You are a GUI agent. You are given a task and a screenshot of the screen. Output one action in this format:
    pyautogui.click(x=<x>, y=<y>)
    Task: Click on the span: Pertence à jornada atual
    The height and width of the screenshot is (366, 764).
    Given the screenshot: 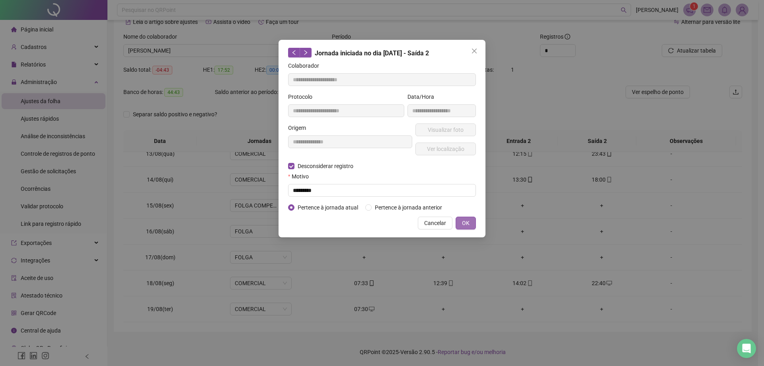 What is the action you would take?
    pyautogui.click(x=328, y=207)
    